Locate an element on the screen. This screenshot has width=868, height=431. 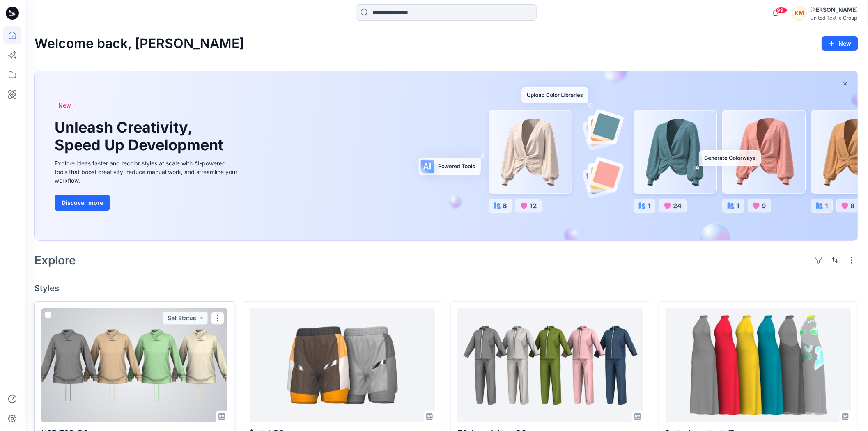
div: KM is located at coordinates (799, 13).